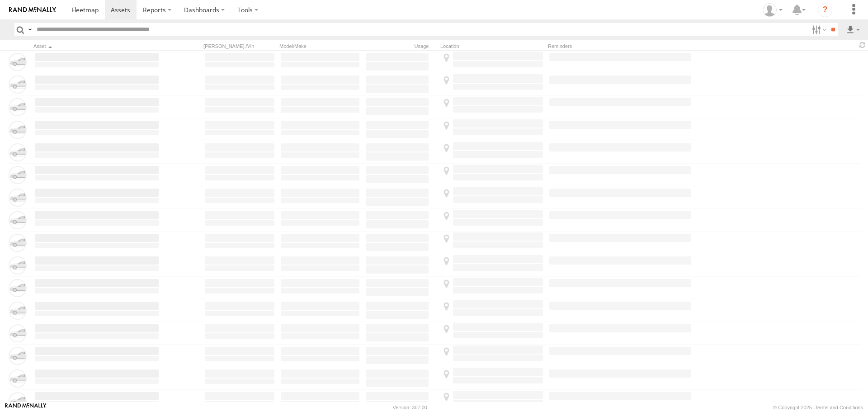 The height and width of the screenshot is (412, 868). Describe the element at coordinates (620, 46) in the screenshot. I see `div: Reminders` at that location.